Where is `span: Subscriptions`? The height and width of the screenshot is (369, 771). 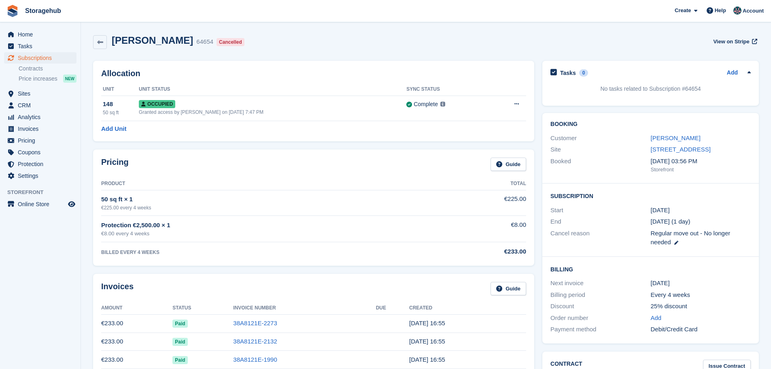 span: Subscriptions is located at coordinates (42, 58).